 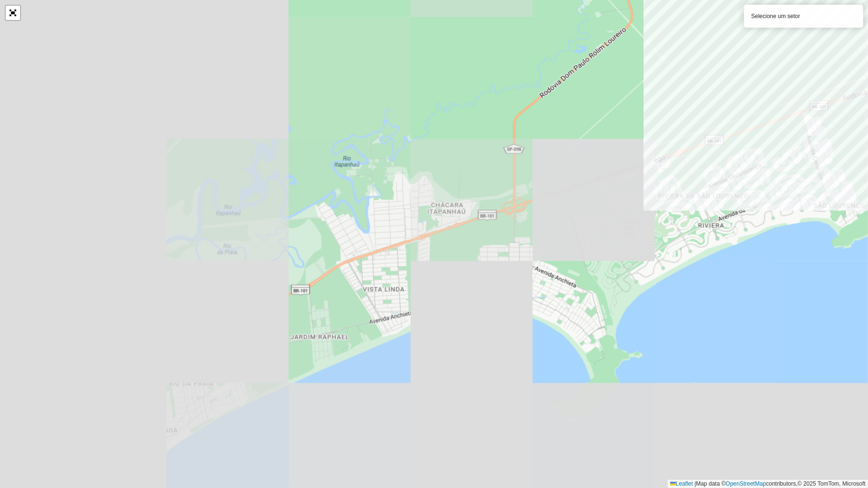 What do you see at coordinates (746, 484) in the screenshot?
I see `a: OpenStreetMap` at bounding box center [746, 484].